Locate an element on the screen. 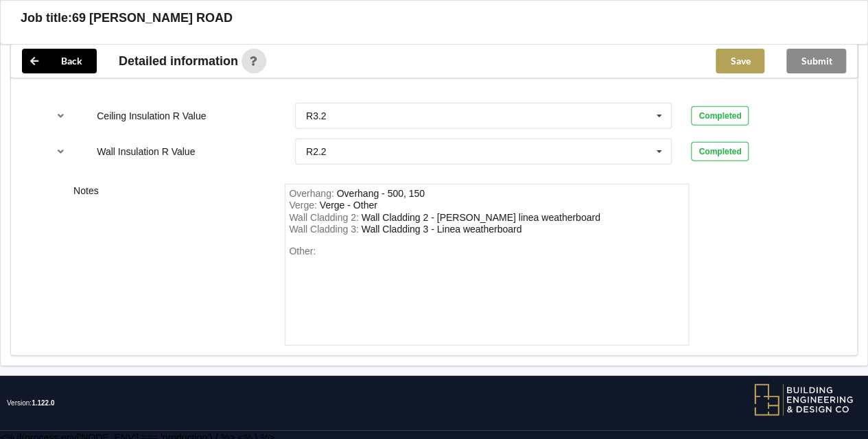 This screenshot has height=439, width=868. div: WallCladding3 is located at coordinates (442, 229).